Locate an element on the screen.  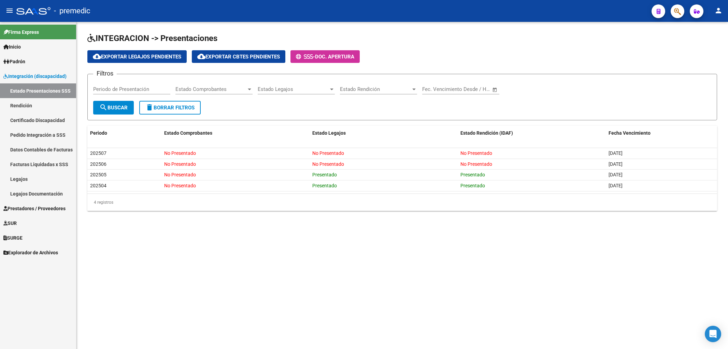
span: Padrón is located at coordinates (14, 61).